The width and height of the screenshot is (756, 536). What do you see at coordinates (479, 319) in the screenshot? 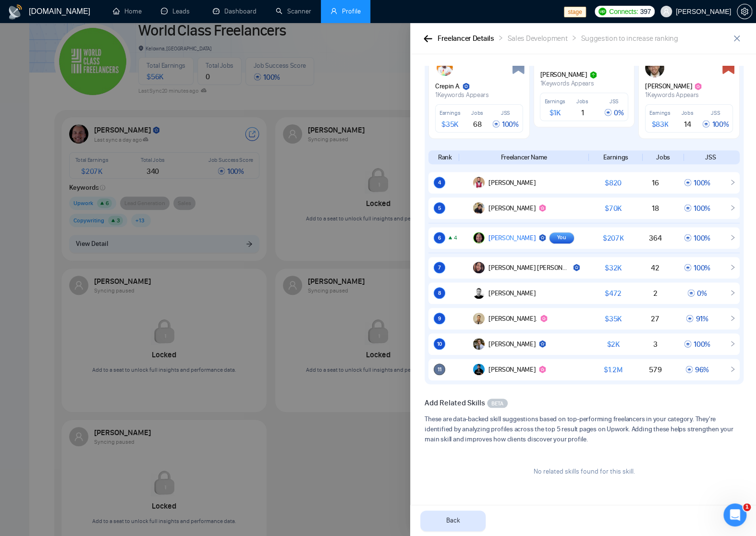
I see `img: Muhammad Asad I.` at bounding box center [479, 319].